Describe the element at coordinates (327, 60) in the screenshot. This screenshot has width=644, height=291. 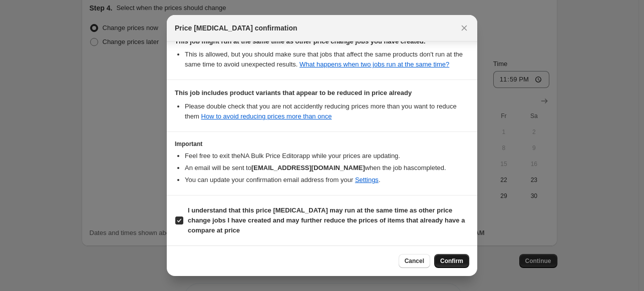
I see `li: This is allowed, but you should make sure that jobs that affect the same products don ' t run at ...` at that location.